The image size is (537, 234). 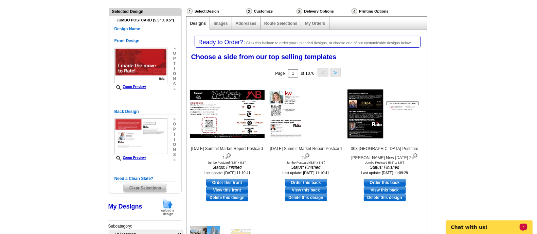 What do you see at coordinates (222, 42) in the screenshot?
I see `span: Ready to Order?:` at bounding box center [222, 42].